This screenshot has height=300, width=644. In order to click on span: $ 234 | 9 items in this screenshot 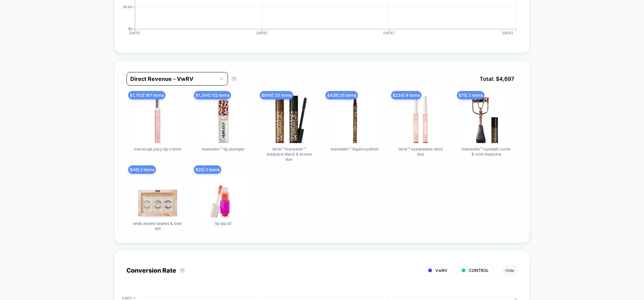, I will do `click(406, 95)`.